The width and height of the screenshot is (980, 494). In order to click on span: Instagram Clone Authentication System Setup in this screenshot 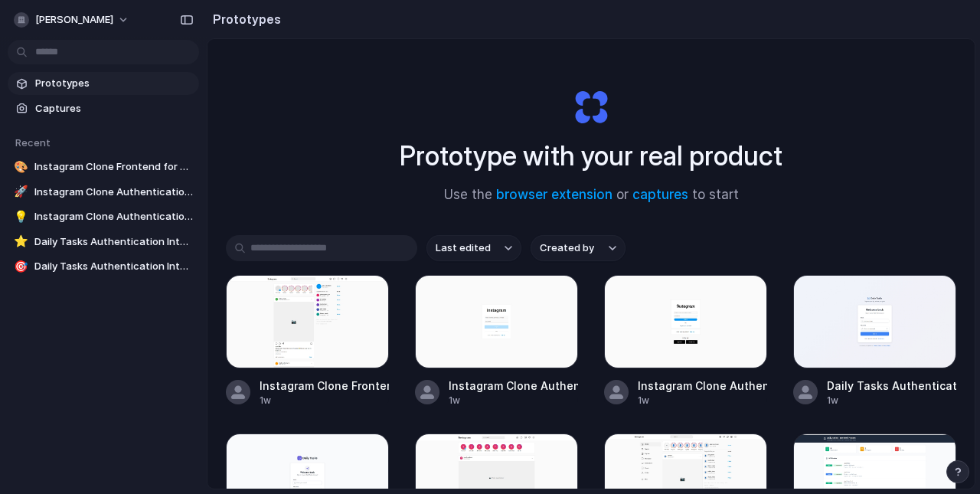, I will do `click(113, 192)`.